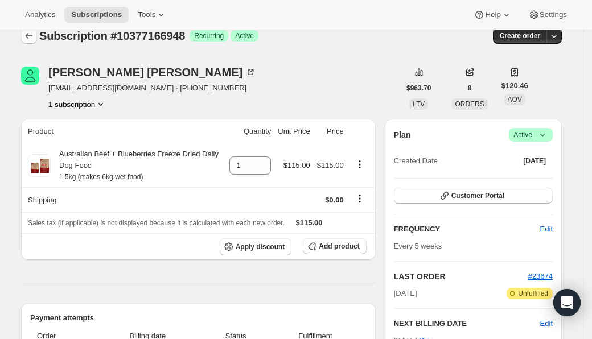 This screenshot has width=592, height=339. What do you see at coordinates (418, 104) in the screenshot?
I see `span: LTV` at bounding box center [418, 104].